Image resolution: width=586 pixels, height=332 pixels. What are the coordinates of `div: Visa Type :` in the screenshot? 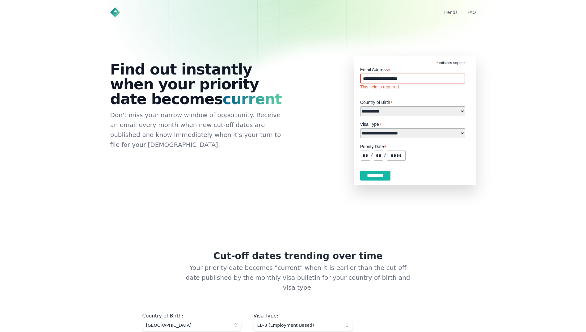 It's located at (303, 316).